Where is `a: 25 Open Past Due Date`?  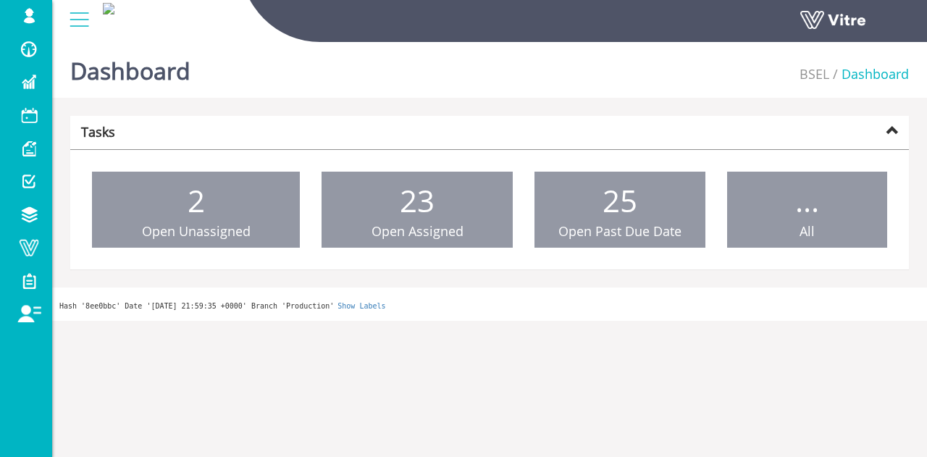 a: 25 Open Past Due Date is located at coordinates (620, 210).